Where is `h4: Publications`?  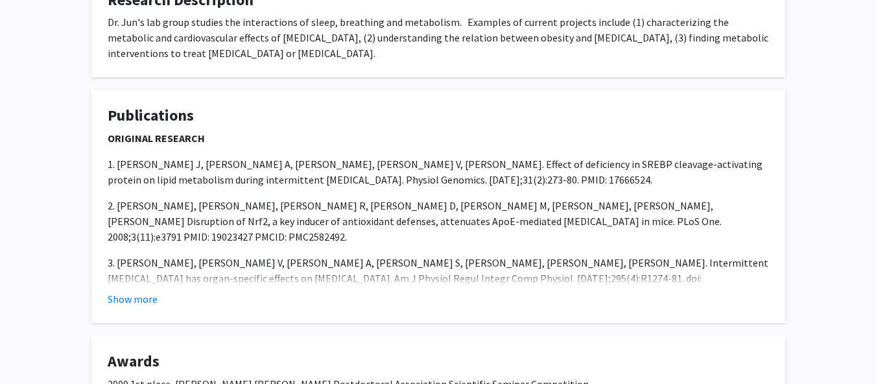
h4: Publications is located at coordinates (438, 115).